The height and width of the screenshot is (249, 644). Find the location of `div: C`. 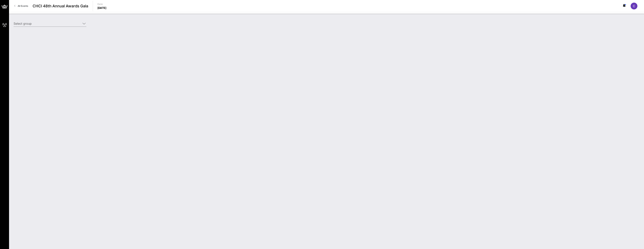

div: C is located at coordinates (634, 6).